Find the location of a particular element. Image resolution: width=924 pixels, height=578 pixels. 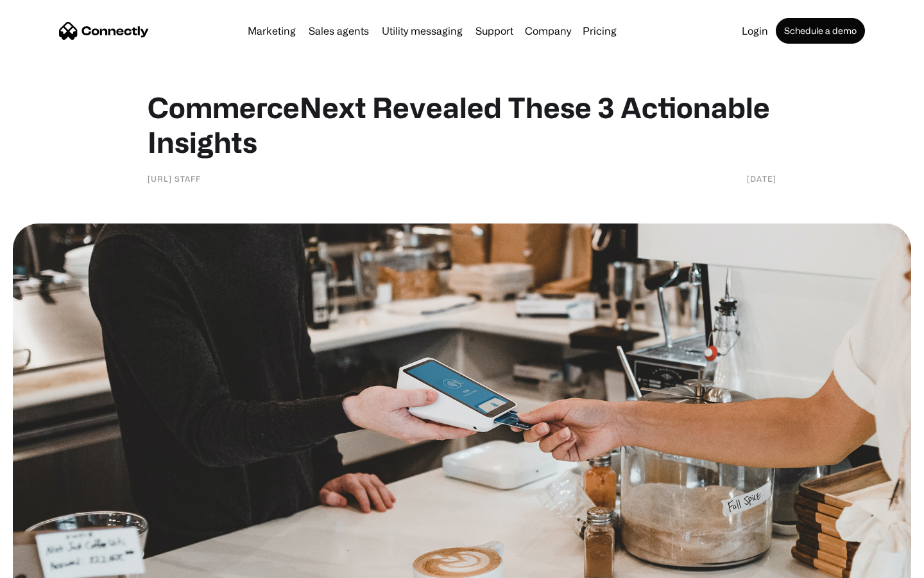

a: Login is located at coordinates (755, 31).